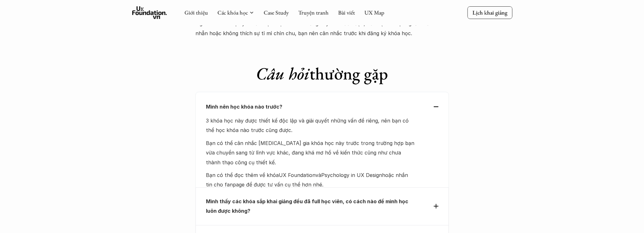 The height and width of the screenshot is (233, 644). What do you see at coordinates (352, 175) in the screenshot?
I see `a: Psychology in UX Design` at bounding box center [352, 175].